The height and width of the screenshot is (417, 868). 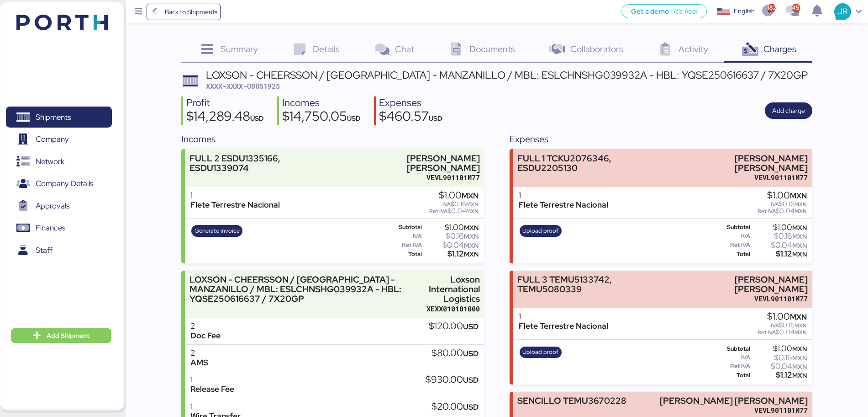 I want to click on span: Collaborators, so click(x=597, y=49).